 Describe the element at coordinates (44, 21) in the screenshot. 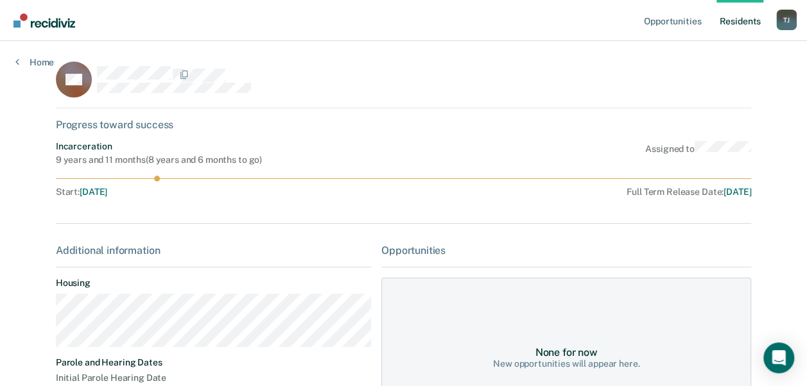

I see `img: Recidiviz` at that location.